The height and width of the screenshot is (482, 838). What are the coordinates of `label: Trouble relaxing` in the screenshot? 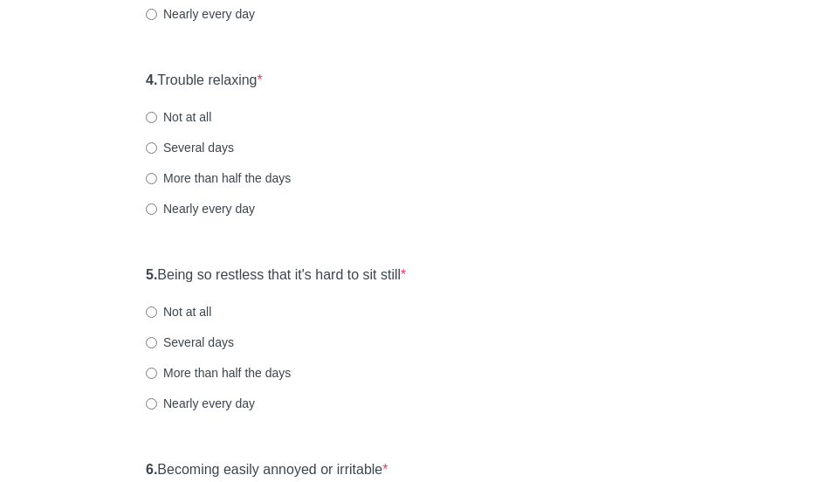 It's located at (204, 80).